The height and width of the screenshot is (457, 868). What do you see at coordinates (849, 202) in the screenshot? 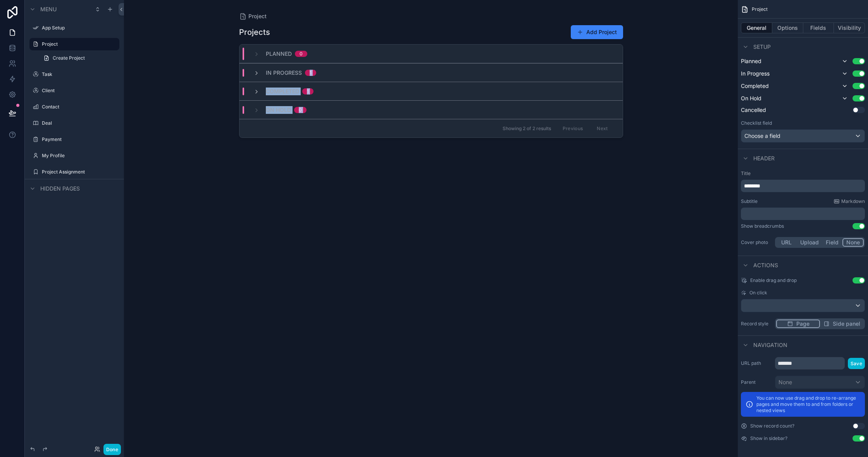
I see `a: Markdown` at bounding box center [849, 202].